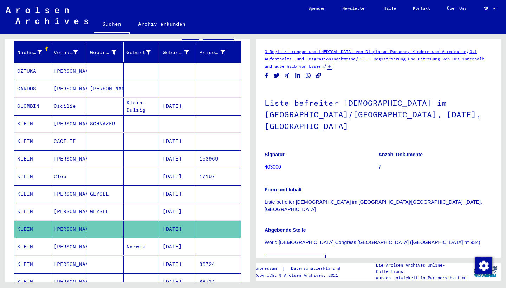 This screenshot has width=506, height=288. I want to click on span: DE, so click(487, 9).